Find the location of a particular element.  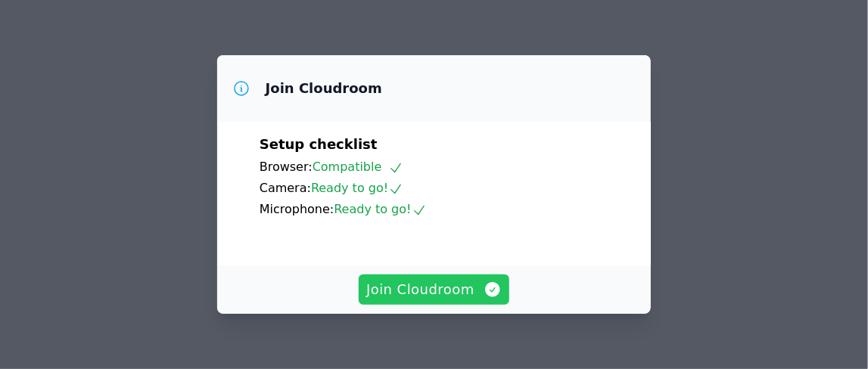

span: Setup checklist is located at coordinates (319, 144).